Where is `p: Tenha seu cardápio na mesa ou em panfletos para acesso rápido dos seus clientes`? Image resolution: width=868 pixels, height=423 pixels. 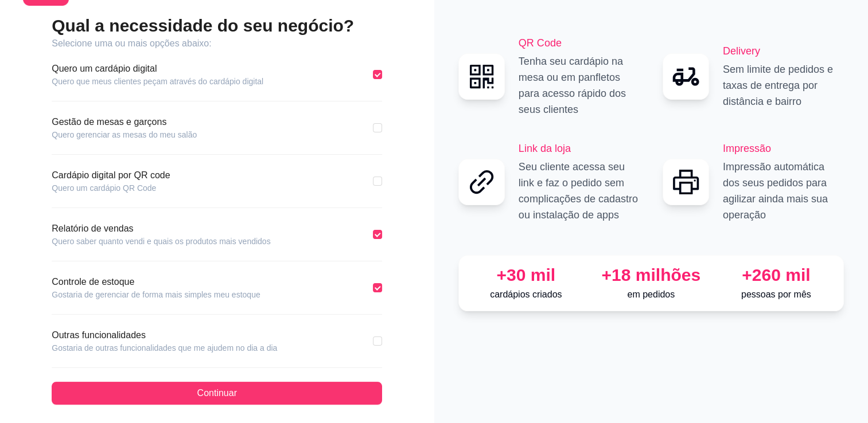
p: Tenha seu cardápio na mesa ou em panfletos para acesso rápido dos seus clientes is located at coordinates (579, 85).